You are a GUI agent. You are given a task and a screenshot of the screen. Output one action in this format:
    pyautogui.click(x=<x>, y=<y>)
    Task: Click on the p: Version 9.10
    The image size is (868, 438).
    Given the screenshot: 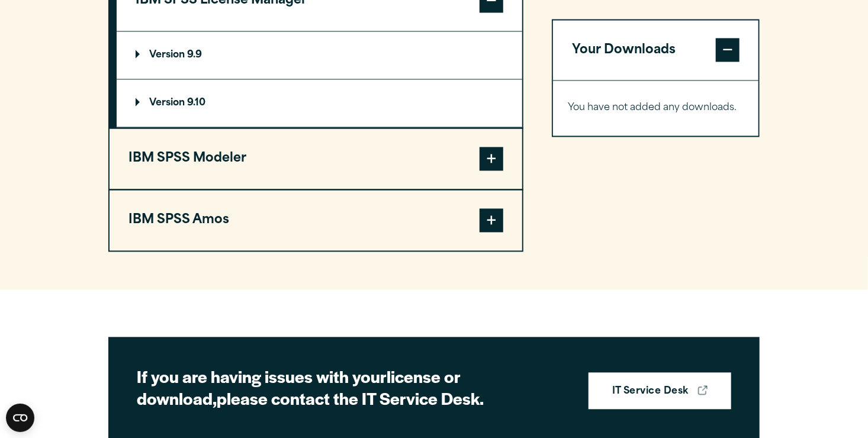 What is the action you would take?
    pyautogui.click(x=170, y=103)
    